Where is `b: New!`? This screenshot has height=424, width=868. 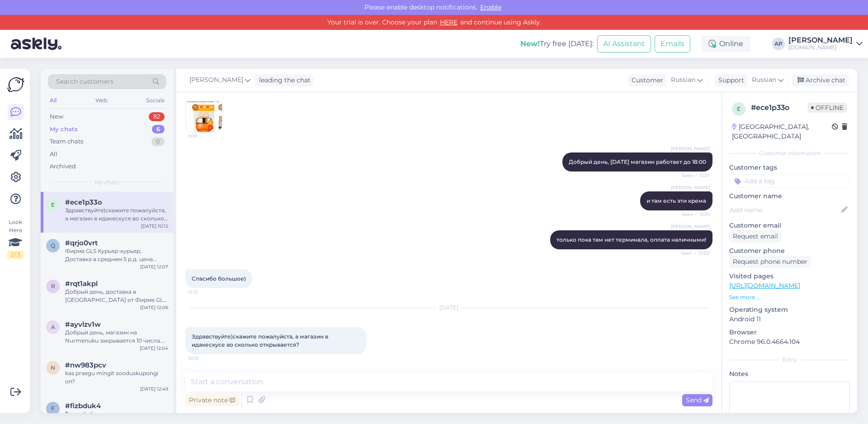 b: New! is located at coordinates (530, 44).